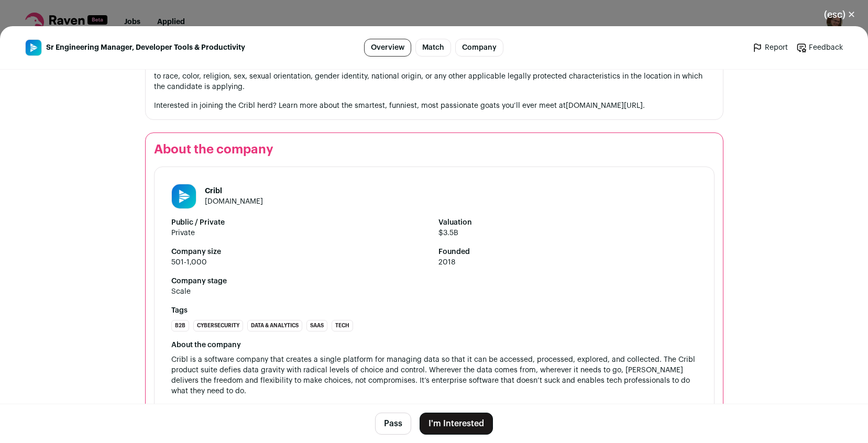 The width and height of the screenshot is (868, 443). What do you see at coordinates (434, 106) in the screenshot?
I see `p: Interested in joining the Cribl herd? Learn more about the smartest, funniest, most passionate go...` at bounding box center [434, 106].